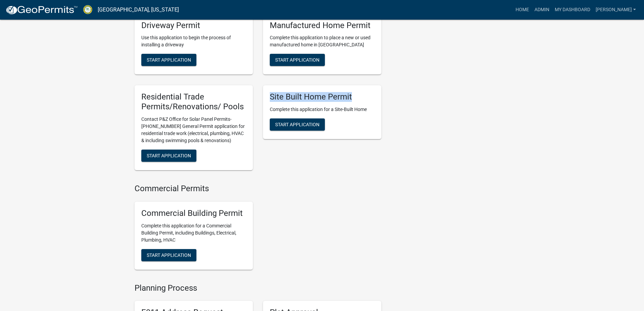 Image resolution: width=644 pixels, height=311 pixels. Describe the element at coordinates (322, 97) in the screenshot. I see `h5: Site Built Home Permit` at that location.